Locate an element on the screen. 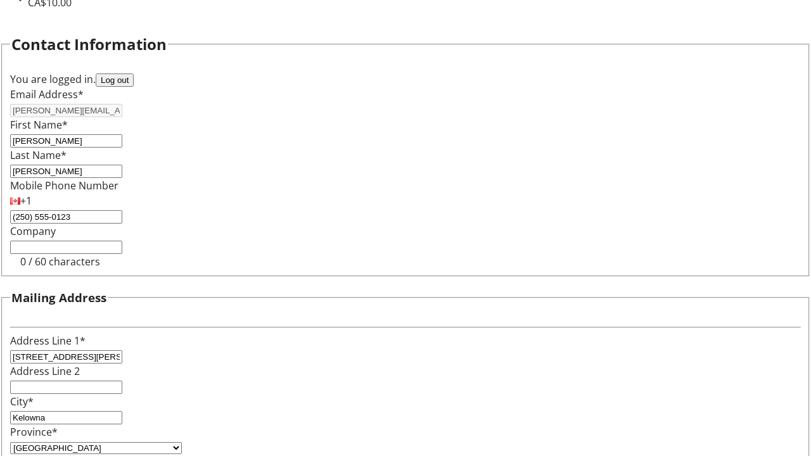 This screenshot has height=456, width=811. input: City is located at coordinates (66, 418).